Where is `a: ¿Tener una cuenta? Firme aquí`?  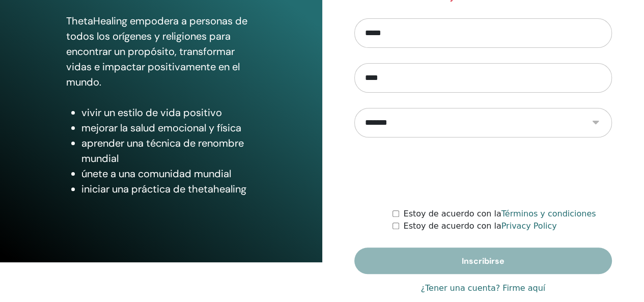
a: ¿Tener una cuenta? Firme aquí is located at coordinates (482, 288).